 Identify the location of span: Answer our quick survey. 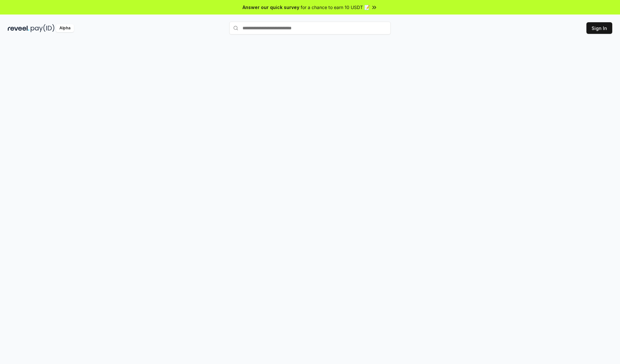
(271, 7).